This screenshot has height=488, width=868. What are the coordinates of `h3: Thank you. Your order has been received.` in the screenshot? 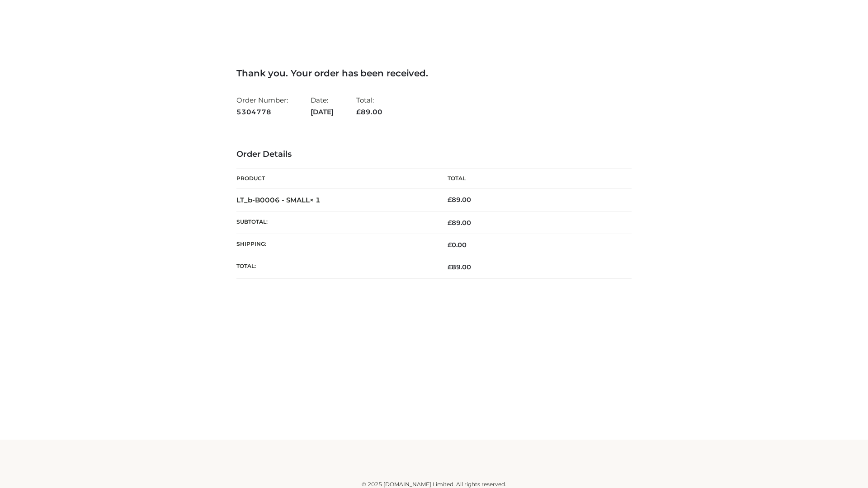 It's located at (434, 73).